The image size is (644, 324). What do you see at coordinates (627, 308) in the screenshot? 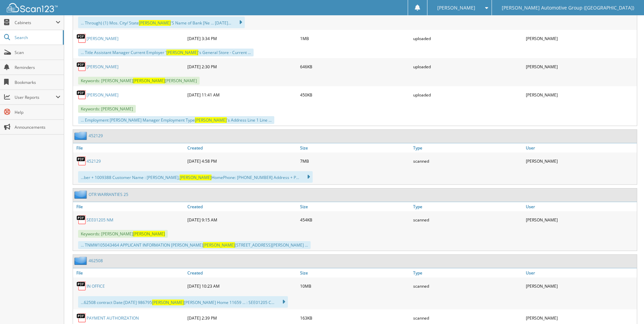
I see `div: Chat Widget` at bounding box center [627, 308].